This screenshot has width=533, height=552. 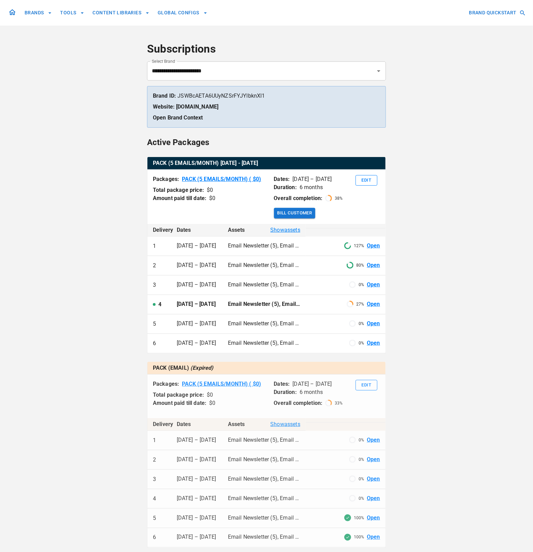 I want to click on button: Open, so click(x=379, y=71).